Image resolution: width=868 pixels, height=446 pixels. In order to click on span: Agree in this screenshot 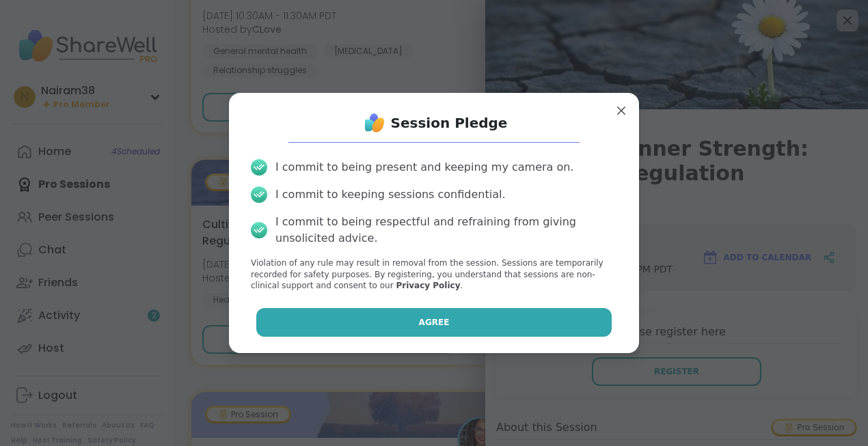, I will do `click(434, 322)`.